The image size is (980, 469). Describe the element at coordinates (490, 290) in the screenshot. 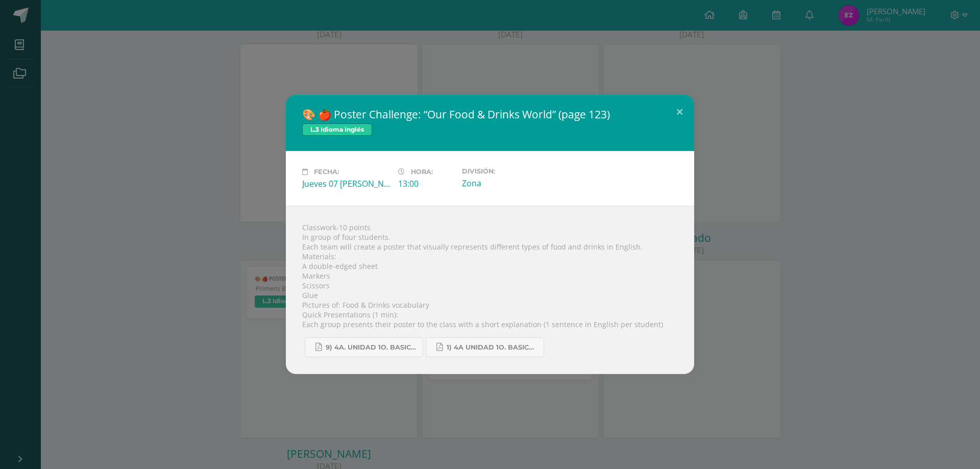

I see `div: Classwork-10 points In group of four students. Each team will create a poster that visually repre...` at that location.